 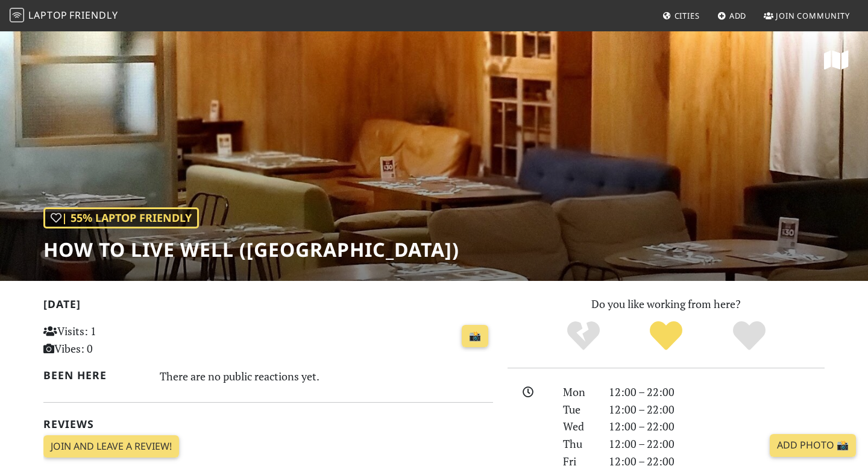 What do you see at coordinates (807, 16) in the screenshot?
I see `a: Join Community` at bounding box center [807, 16].